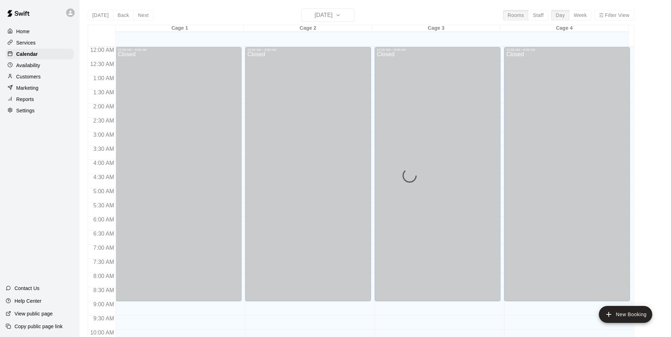 Image resolution: width=671 pixels, height=337 pixels. Describe the element at coordinates (104, 248) in the screenshot. I see `span: 7:00 AM` at that location.